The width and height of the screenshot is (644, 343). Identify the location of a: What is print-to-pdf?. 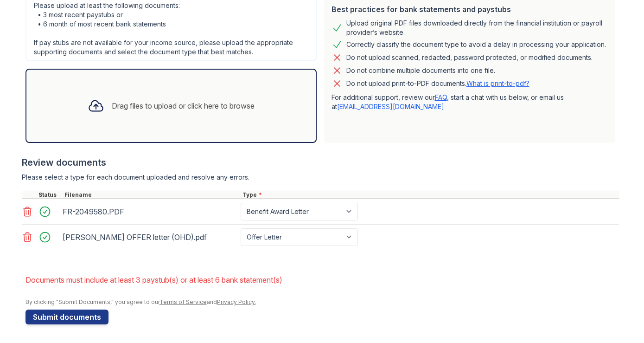
(498, 83).